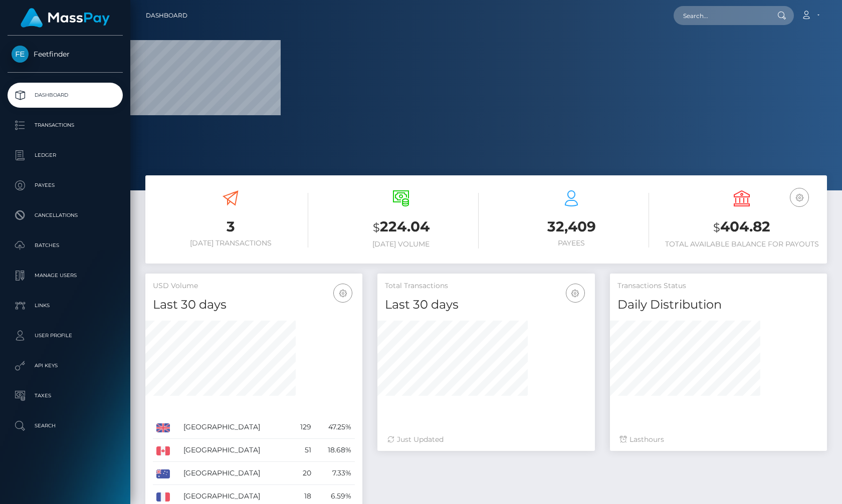 Image resolution: width=842 pixels, height=504 pixels. I want to click on p: User Profile, so click(65, 336).